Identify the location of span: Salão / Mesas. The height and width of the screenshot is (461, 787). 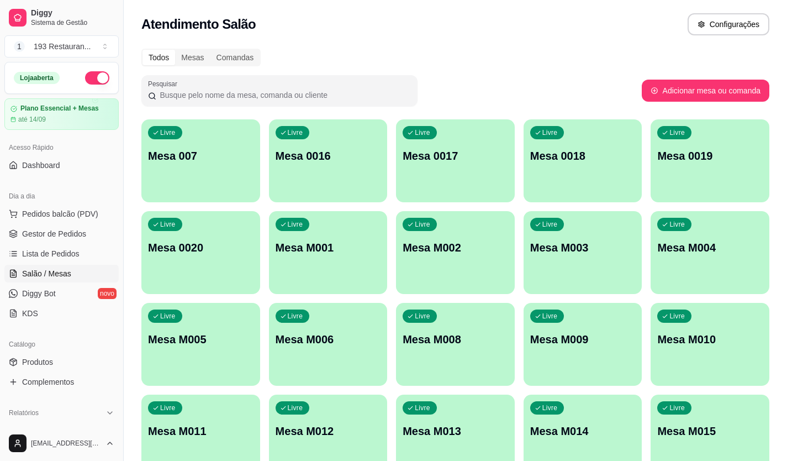
(46, 273).